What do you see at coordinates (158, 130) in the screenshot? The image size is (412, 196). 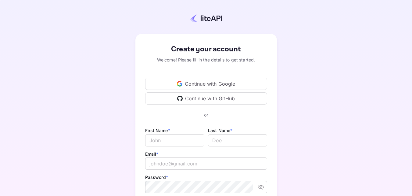 I see `label: First Name` at bounding box center [158, 130].